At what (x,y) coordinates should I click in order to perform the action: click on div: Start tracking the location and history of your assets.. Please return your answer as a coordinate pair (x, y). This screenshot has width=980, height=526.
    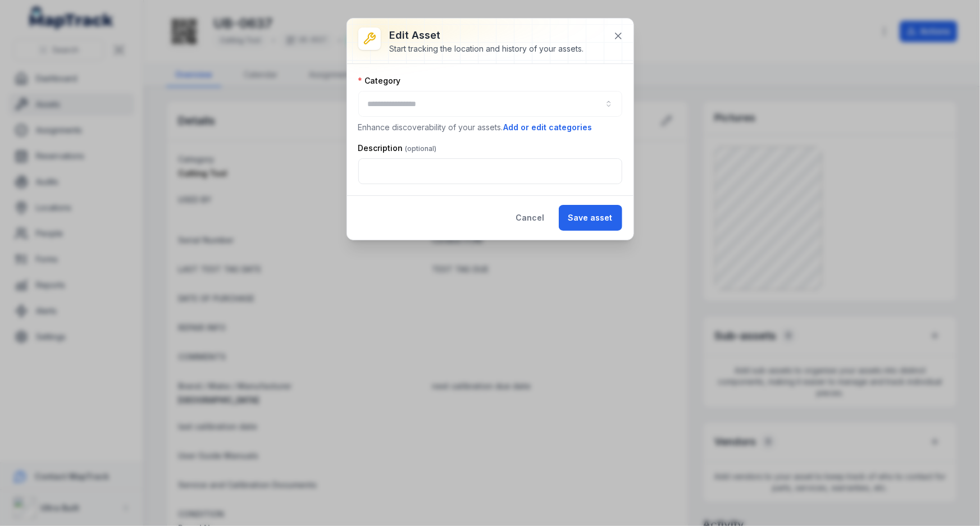
    Looking at the image, I should click on (487, 49).